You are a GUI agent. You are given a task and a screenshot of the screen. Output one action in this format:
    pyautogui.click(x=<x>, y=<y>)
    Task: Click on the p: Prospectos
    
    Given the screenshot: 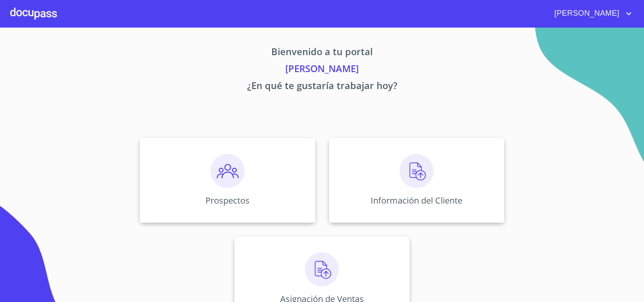 What is the action you would take?
    pyautogui.click(x=227, y=200)
    